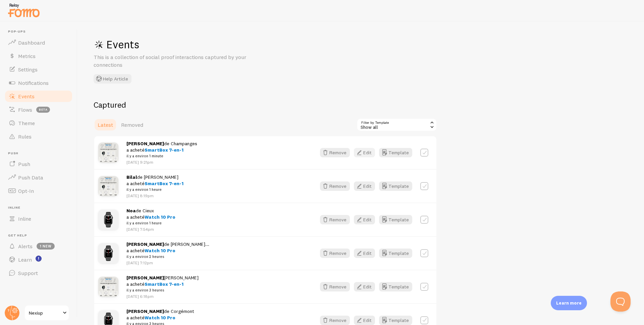 This screenshot has width=644, height=325. I want to click on span: Metrics, so click(27, 56).